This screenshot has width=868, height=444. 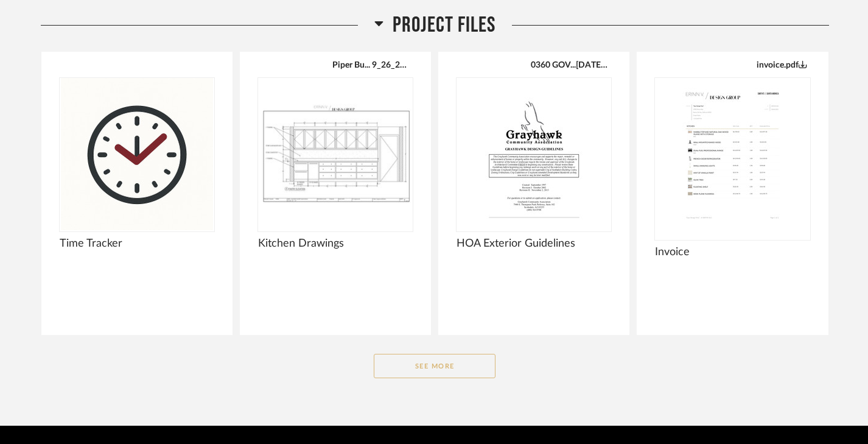 What do you see at coordinates (444, 25) in the screenshot?
I see `span: Project Files` at bounding box center [444, 25].